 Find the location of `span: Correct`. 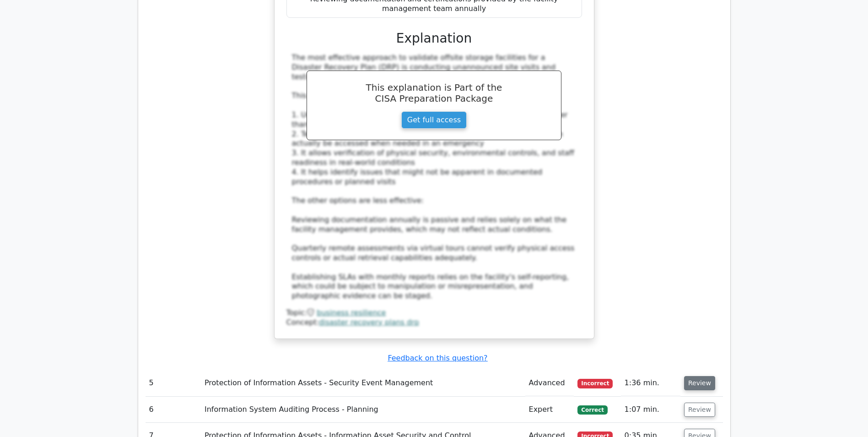

span: Correct is located at coordinates (592, 409).